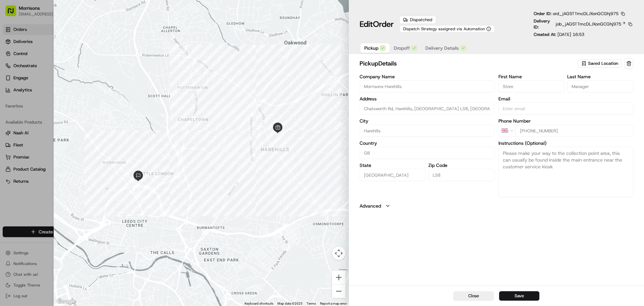  I want to click on label: Instructions (Optional), so click(566, 143).